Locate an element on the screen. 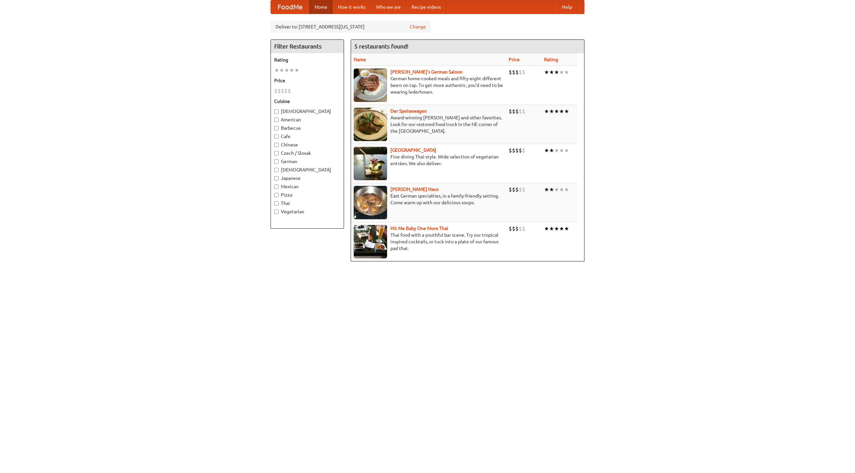 Image resolution: width=855 pixels, height=473 pixels. b: Hit Me Baby One More Thai is located at coordinates (419, 228).